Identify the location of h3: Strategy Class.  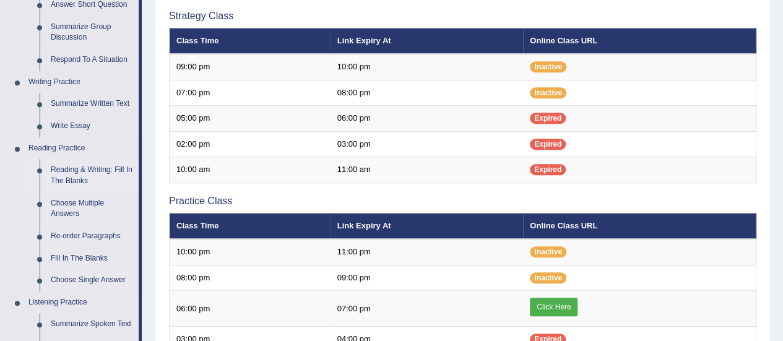
(462, 16).